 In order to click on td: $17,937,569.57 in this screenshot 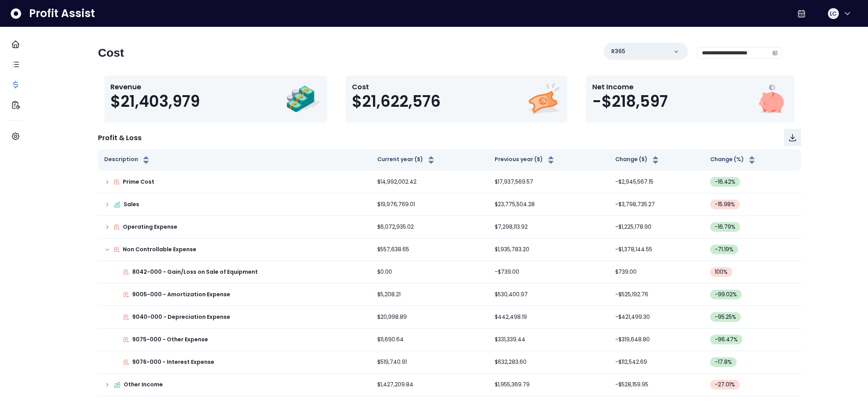, I will do `click(549, 182)`.